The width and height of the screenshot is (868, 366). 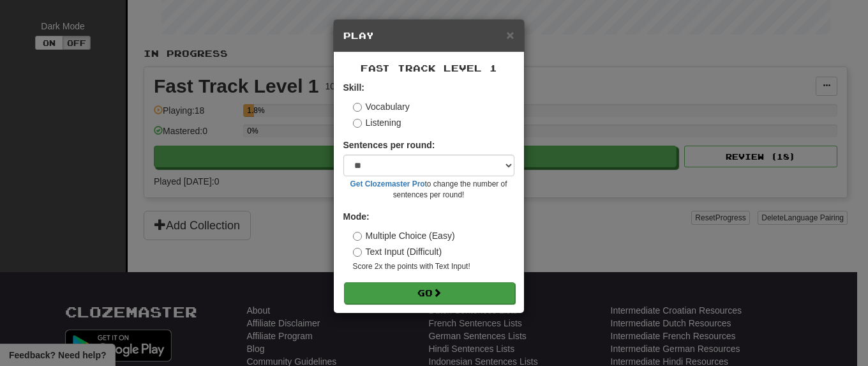 What do you see at coordinates (434, 267) in the screenshot?
I see `small: Score 2x the points with Text Input !` at bounding box center [434, 267].